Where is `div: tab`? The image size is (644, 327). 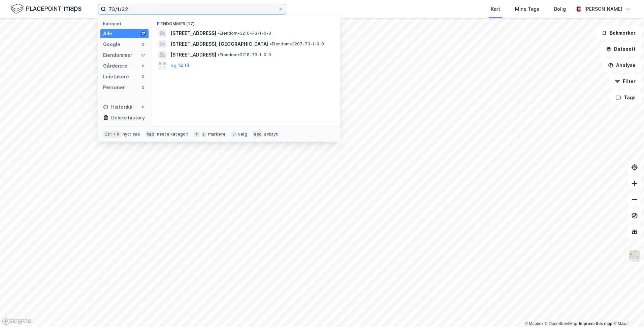
div: tab is located at coordinates (150, 134).